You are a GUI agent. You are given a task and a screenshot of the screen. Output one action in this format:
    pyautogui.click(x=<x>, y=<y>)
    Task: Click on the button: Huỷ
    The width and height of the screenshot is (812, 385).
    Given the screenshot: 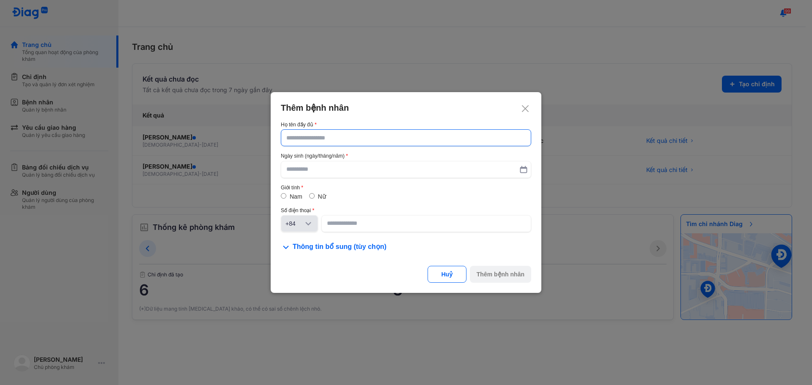 What is the action you would take?
    pyautogui.click(x=447, y=275)
    